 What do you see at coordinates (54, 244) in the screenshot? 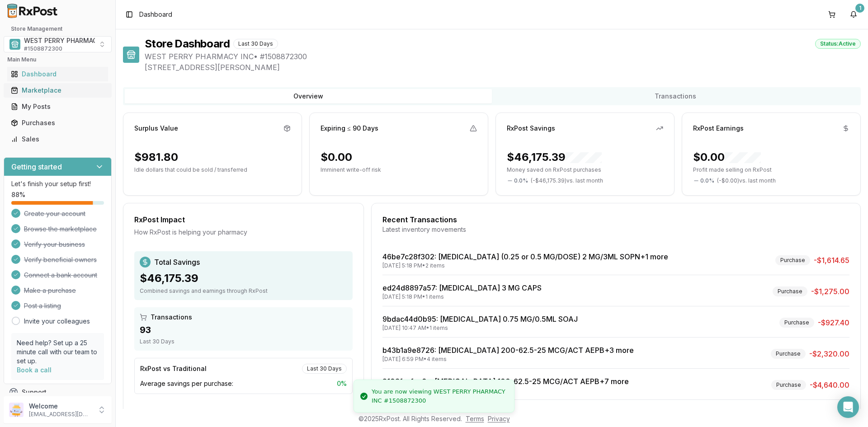
I see `span: Verify your business` at bounding box center [54, 244].